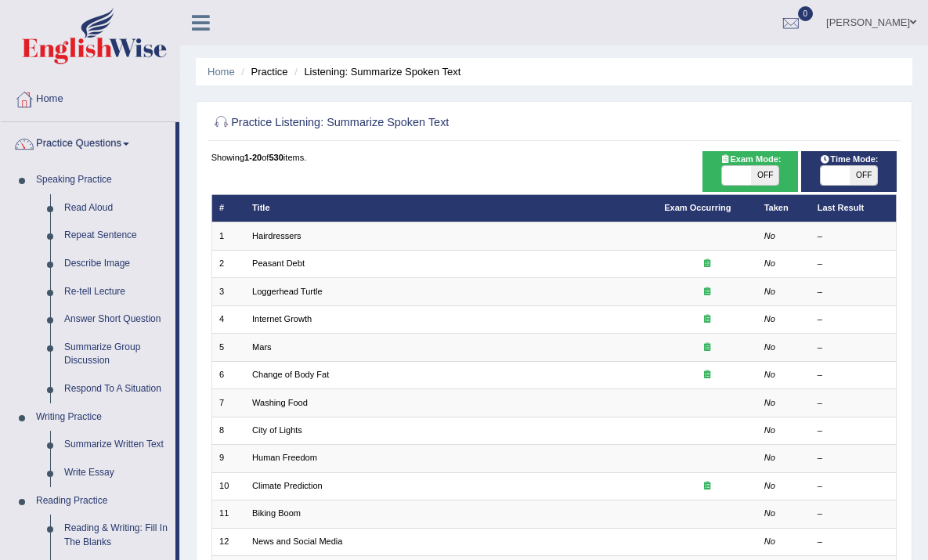  What do you see at coordinates (116, 264) in the screenshot?
I see `a: Describe Image` at bounding box center [116, 264].